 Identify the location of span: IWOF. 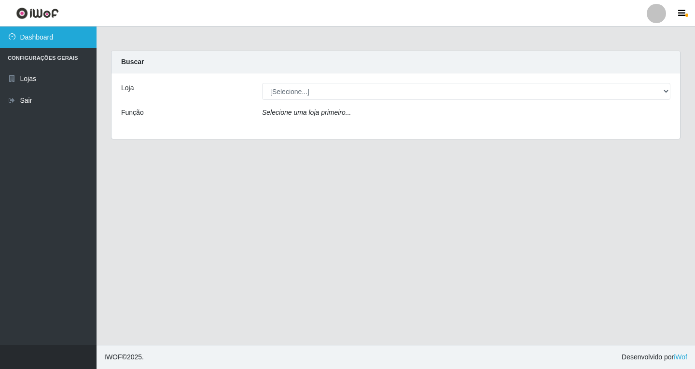
(113, 357).